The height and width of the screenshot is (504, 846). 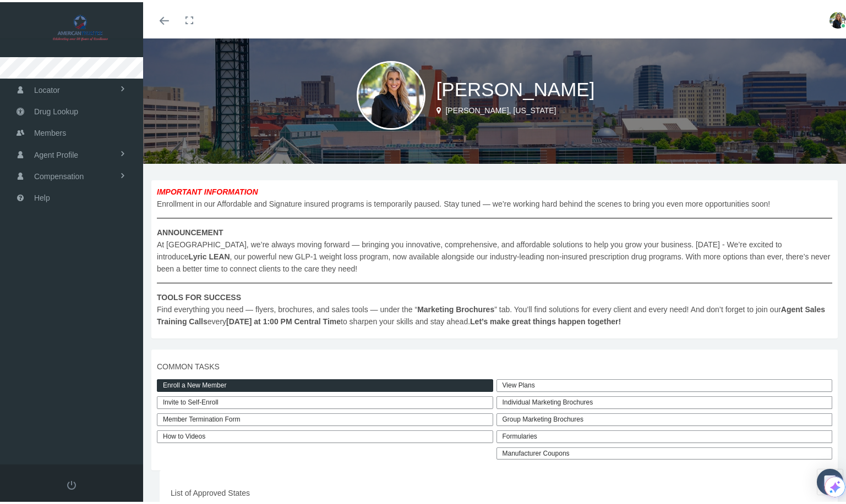 I want to click on span: Compensation, so click(x=59, y=175).